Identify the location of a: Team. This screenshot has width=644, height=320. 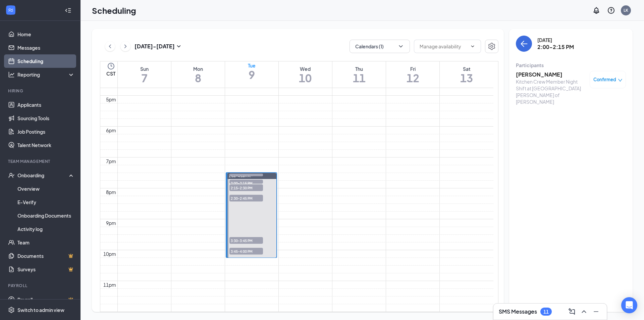
(46, 242).